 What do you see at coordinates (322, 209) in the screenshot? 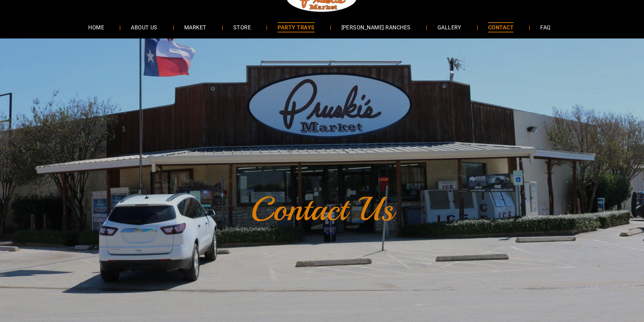
I see `font: Contact Us` at bounding box center [322, 209].